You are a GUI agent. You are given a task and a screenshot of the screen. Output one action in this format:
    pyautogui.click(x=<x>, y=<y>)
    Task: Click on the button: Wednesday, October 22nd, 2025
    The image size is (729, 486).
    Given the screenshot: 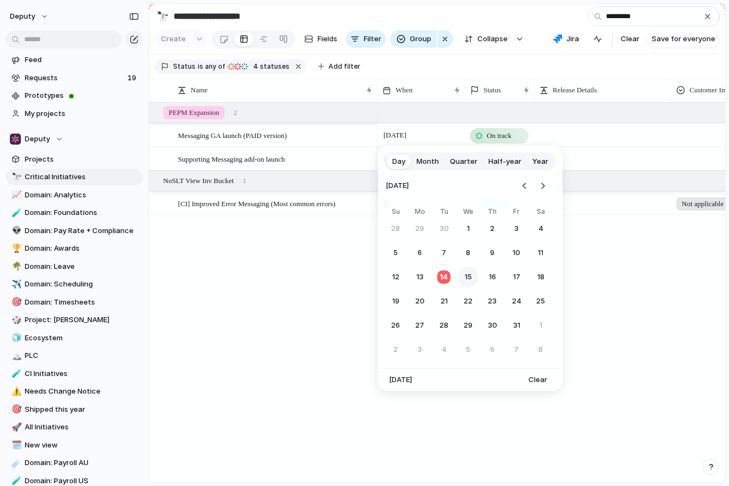 What is the action you would take?
    pyautogui.click(x=468, y=301)
    